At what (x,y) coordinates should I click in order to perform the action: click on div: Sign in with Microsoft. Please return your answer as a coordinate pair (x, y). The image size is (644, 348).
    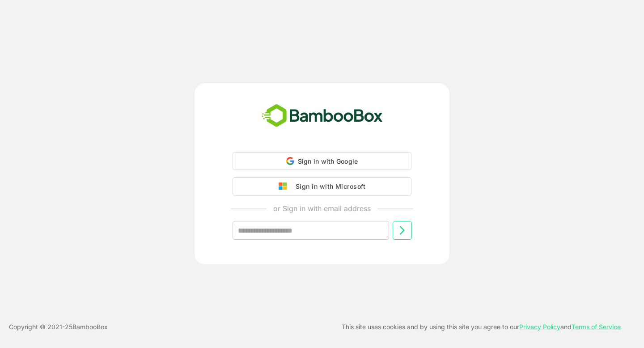
    Looking at the image, I should click on (328, 186).